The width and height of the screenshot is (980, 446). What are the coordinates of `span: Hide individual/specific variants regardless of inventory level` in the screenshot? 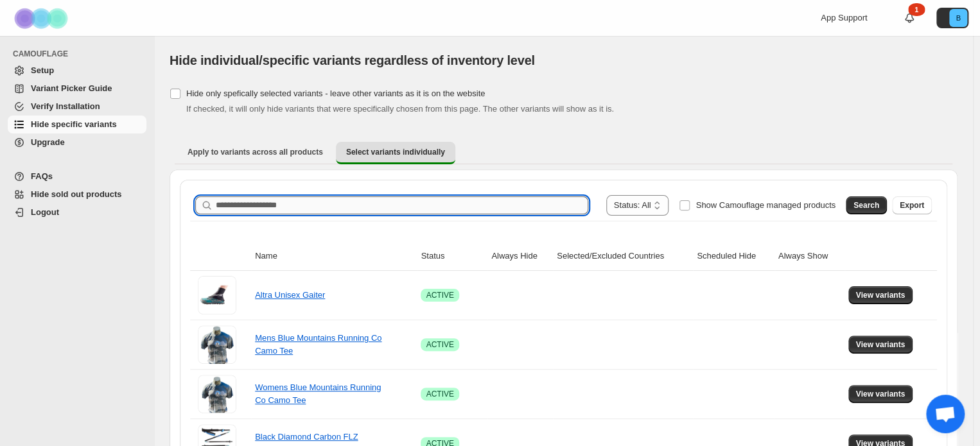 It's located at (352, 60).